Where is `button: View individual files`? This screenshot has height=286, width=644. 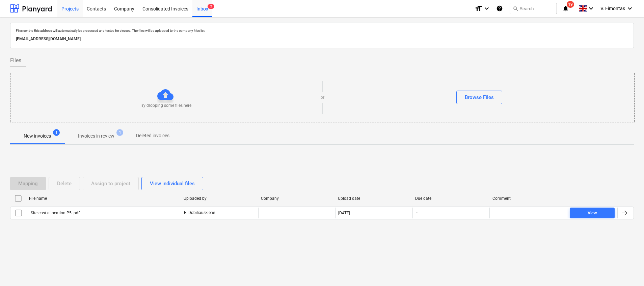 button: View individual files is located at coordinates (172, 184).